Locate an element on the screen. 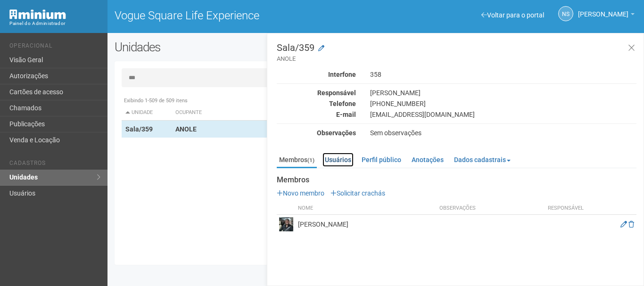 The image size is (644, 286). a: Novo membro is located at coordinates (300, 193).